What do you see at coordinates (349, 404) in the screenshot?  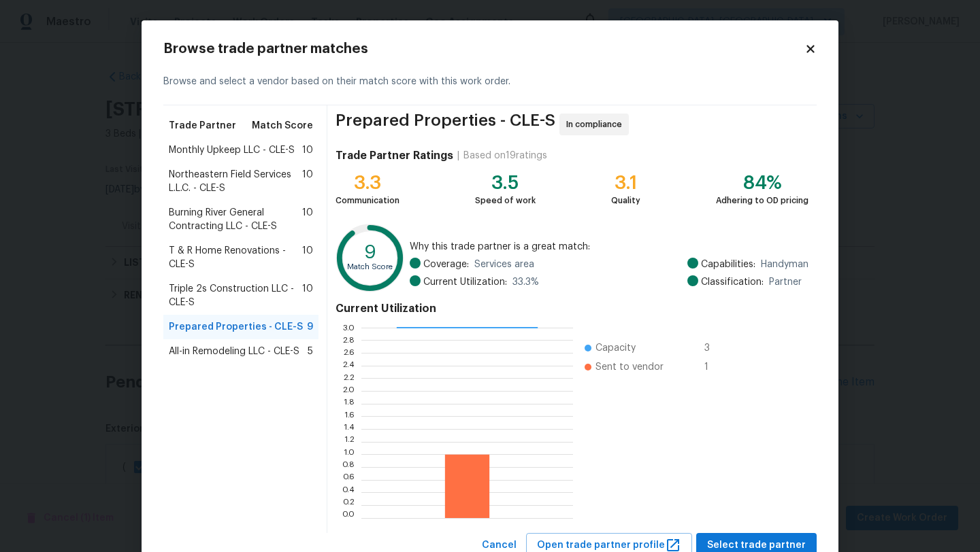 I see `text: 1.8` at bounding box center [349, 404].